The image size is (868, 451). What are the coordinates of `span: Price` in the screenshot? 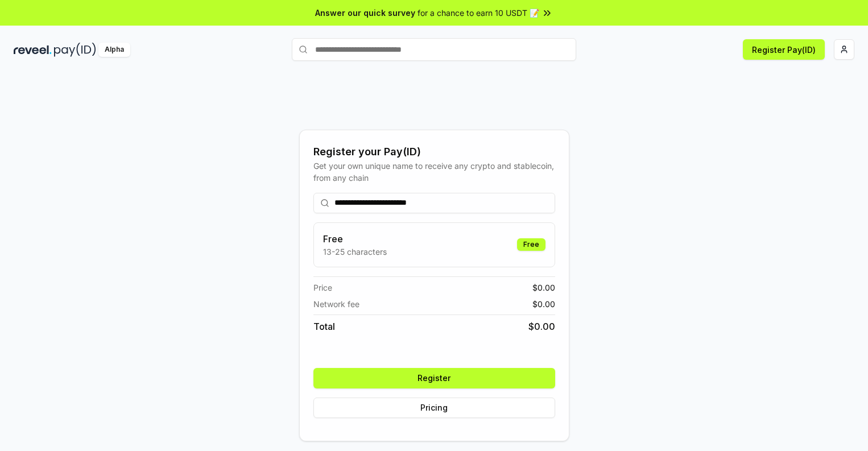 It's located at (323, 287).